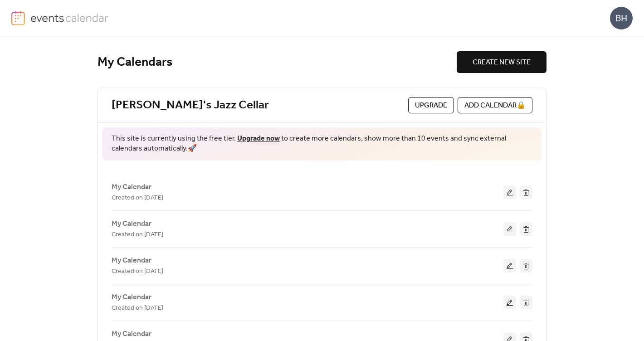  What do you see at coordinates (277, 62) in the screenshot?
I see `div: My Calendars` at bounding box center [277, 62].